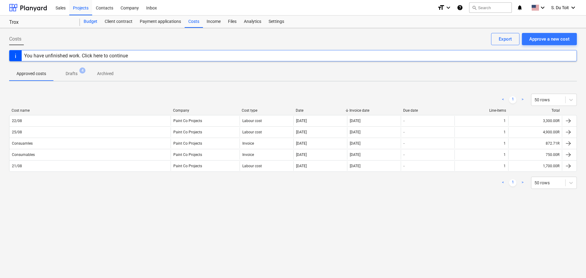 The width and height of the screenshot is (586, 278). I want to click on a: Analytics, so click(252, 22).